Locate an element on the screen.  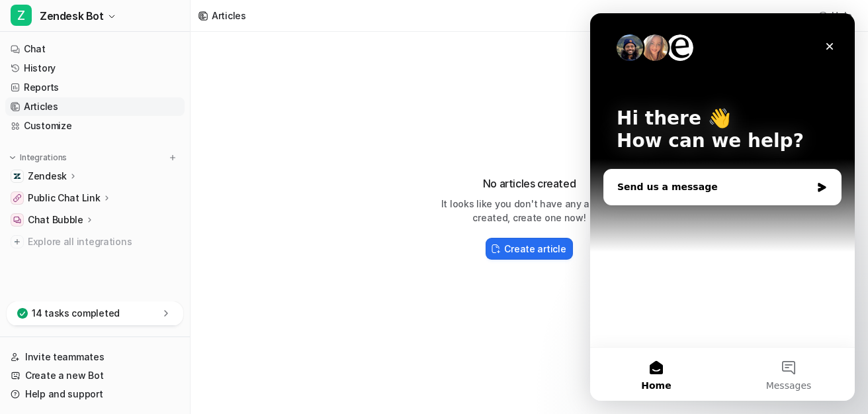
span: Zendesk Bot is located at coordinates (71, 16).